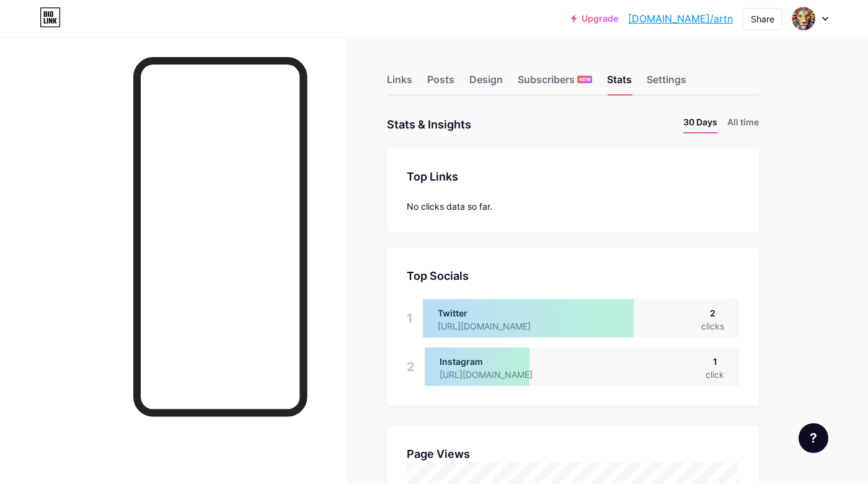 This screenshot has height=484, width=868. I want to click on a: Upgrade, so click(595, 18).